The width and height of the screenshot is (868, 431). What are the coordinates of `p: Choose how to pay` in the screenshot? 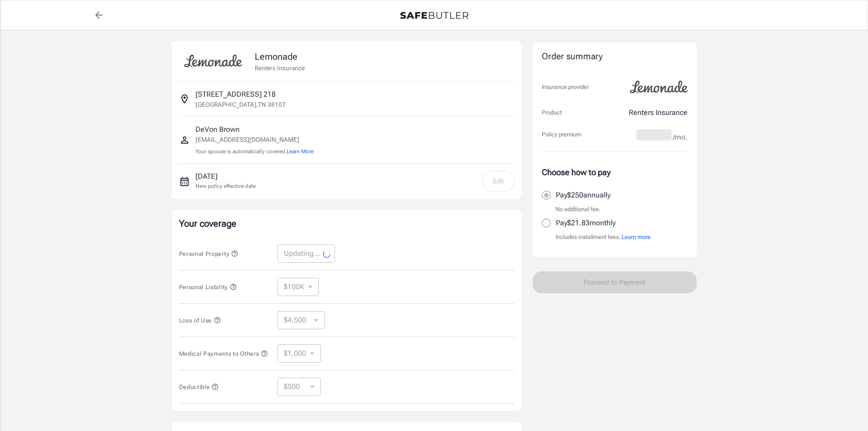 It's located at (615, 172).